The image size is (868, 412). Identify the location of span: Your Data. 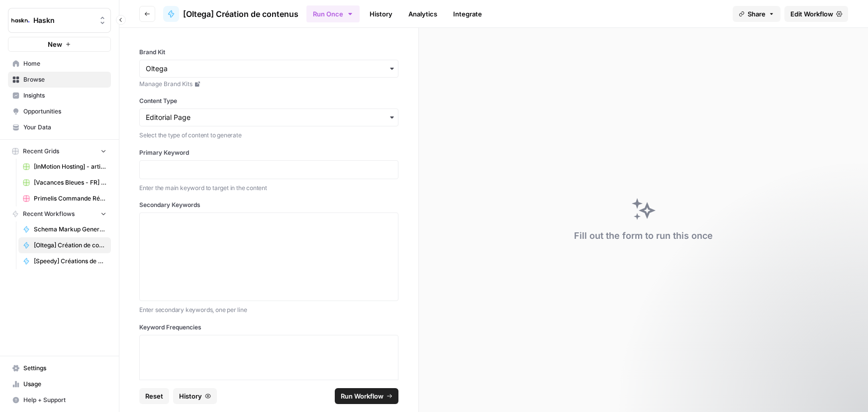
(65, 128).